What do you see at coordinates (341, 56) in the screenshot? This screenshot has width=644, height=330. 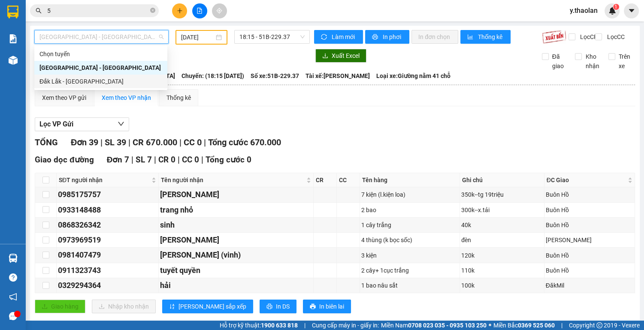 I see `button: downloadXuất Excel` at bounding box center [341, 56].